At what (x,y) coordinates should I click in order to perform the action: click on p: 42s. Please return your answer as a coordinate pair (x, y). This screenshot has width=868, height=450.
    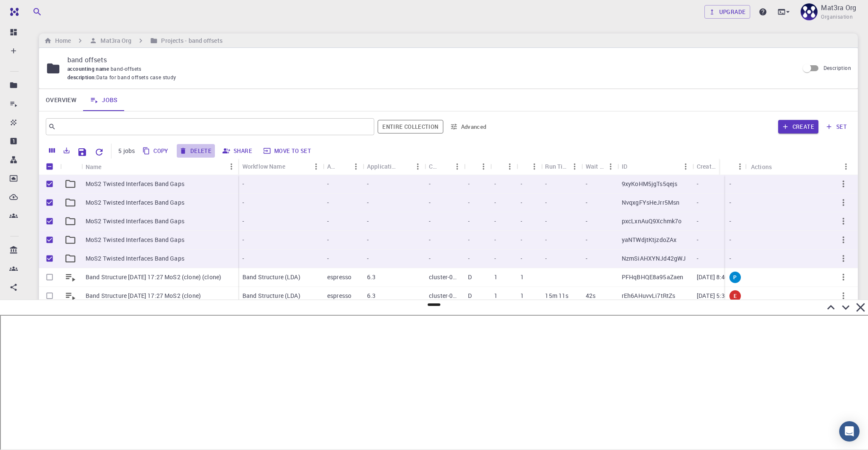
    Looking at the image, I should click on (590, 295).